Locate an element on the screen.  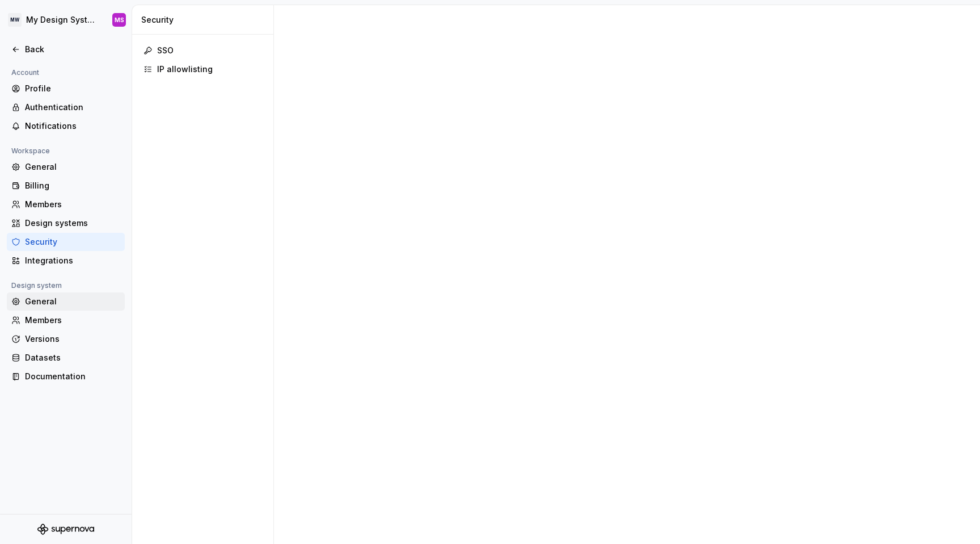
a: Back is located at coordinates (65, 49).